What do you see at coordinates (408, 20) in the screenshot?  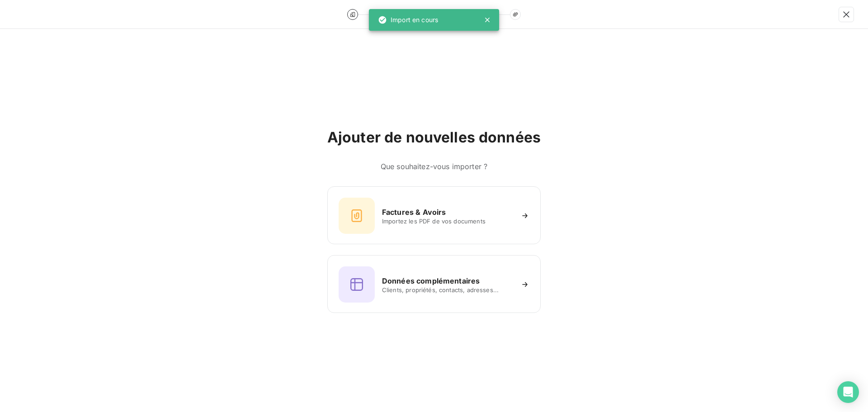 I see `div: Import en cours` at bounding box center [408, 20].